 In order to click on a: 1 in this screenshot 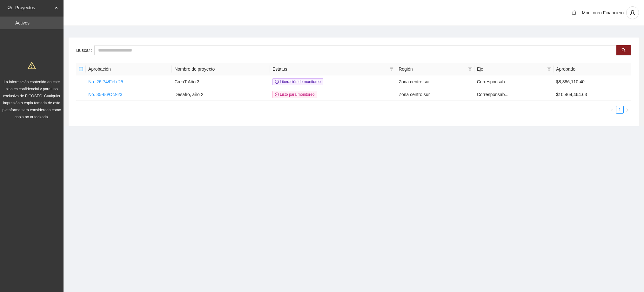, I will do `click(620, 110)`.